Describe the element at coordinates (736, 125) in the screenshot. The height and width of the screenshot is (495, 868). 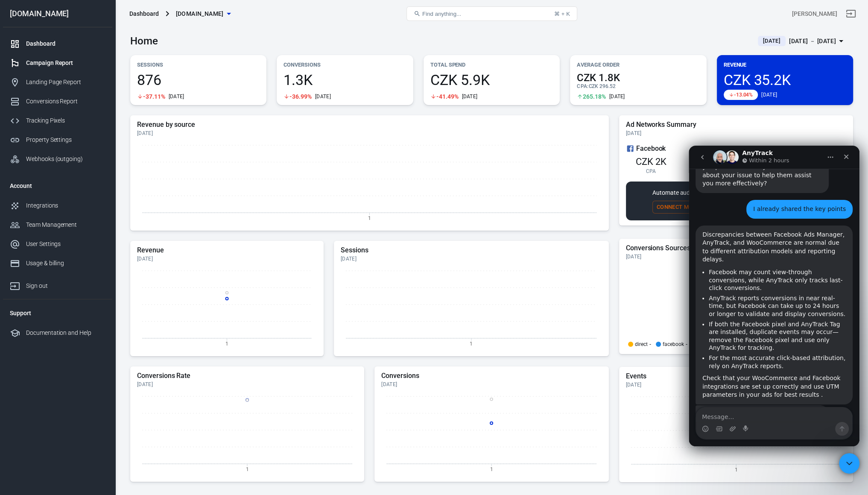
I see `h5: Ad Networks Summary` at that location.